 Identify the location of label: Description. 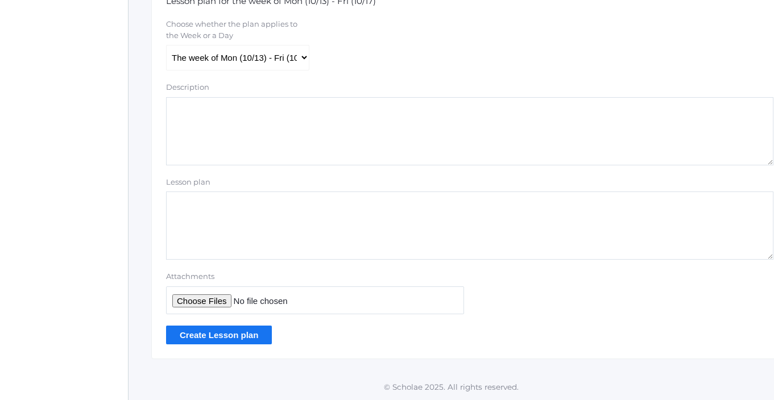
(188, 88).